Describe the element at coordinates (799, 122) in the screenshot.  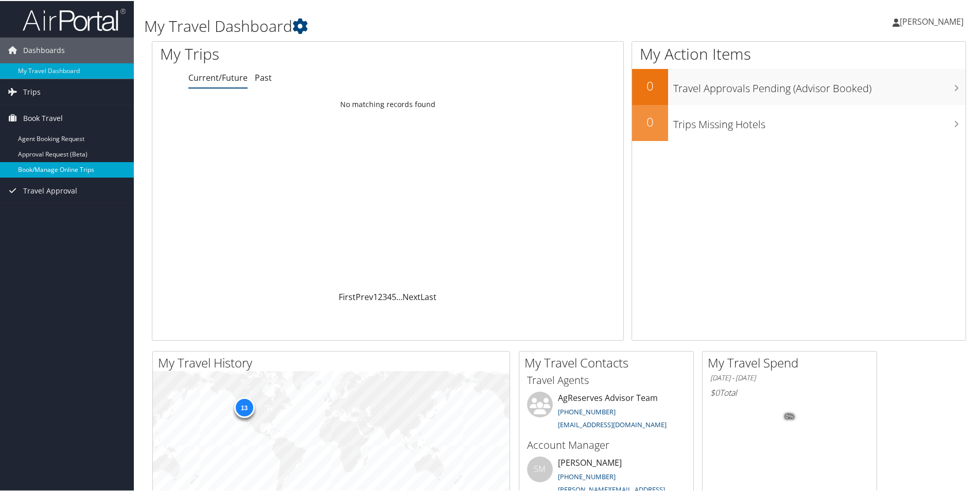
I see `a: 0Trips Missing Hotels` at that location.